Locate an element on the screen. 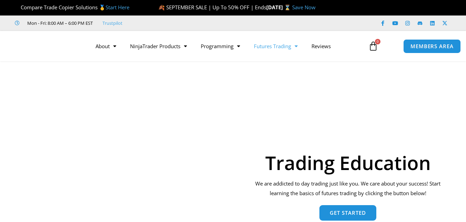  span: Mon - Fri: 8:00 AM – 6:00 PM EST is located at coordinates (59, 23).